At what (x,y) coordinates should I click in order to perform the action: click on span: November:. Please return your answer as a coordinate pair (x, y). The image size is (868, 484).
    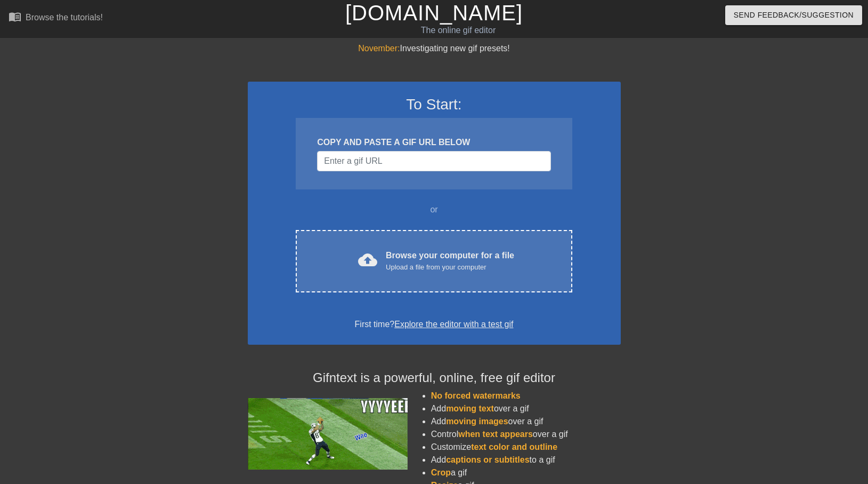
    Looking at the image, I should click on (379, 48).